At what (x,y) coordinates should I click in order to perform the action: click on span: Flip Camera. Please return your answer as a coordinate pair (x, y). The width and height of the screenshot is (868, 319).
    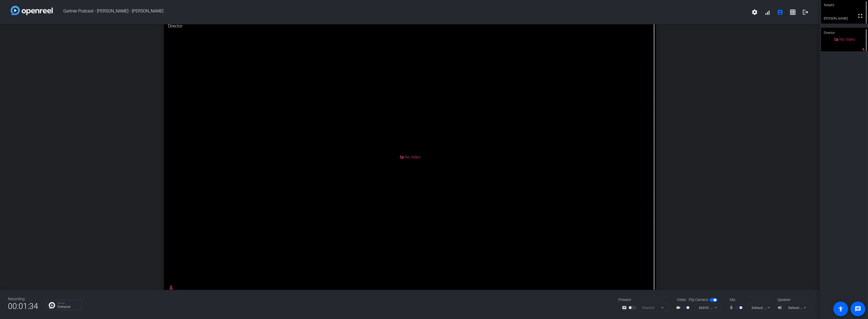
    Looking at the image, I should click on (698, 300).